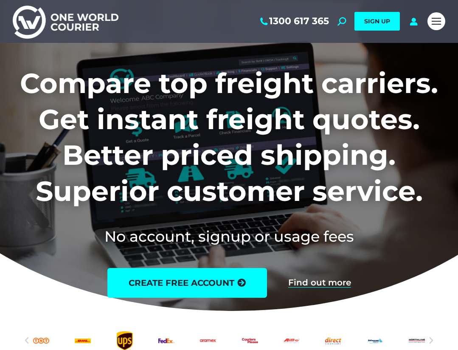 The width and height of the screenshot is (458, 350). What do you see at coordinates (437, 21) in the screenshot?
I see `a: Mobile menu icon` at bounding box center [437, 21].